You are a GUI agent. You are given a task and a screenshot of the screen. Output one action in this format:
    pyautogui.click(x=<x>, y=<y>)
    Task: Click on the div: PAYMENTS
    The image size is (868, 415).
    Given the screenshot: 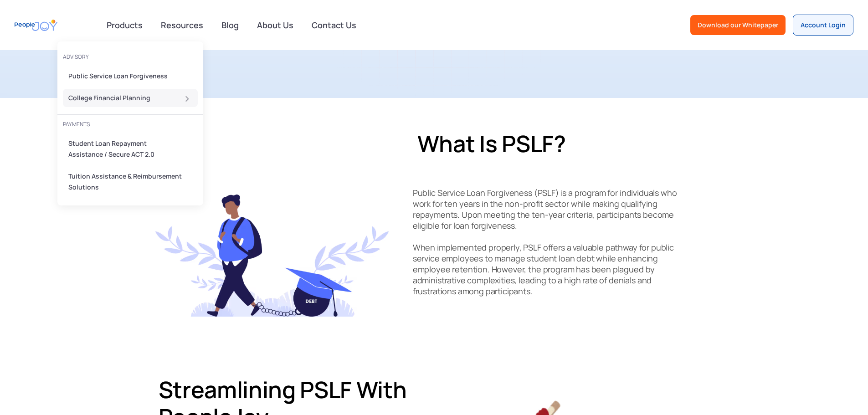 What is the action you would take?
    pyautogui.click(x=130, y=124)
    